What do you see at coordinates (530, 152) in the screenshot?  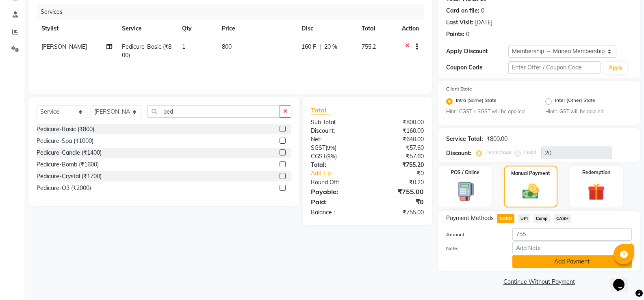 I see `label: Fixed` at bounding box center [530, 152].